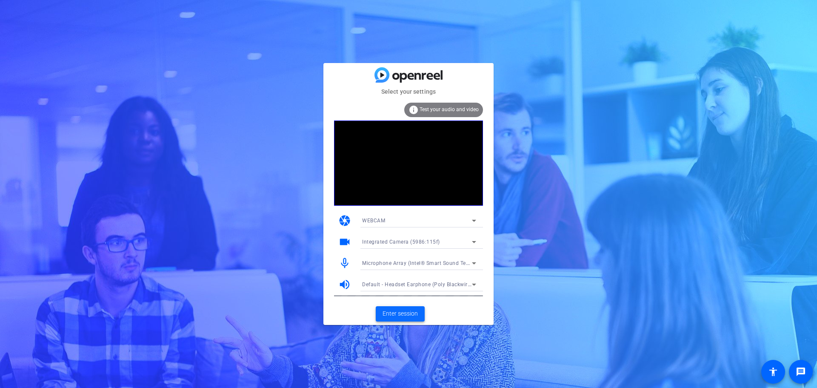  What do you see at coordinates (400, 314) in the screenshot?
I see `button: Enter session` at bounding box center [400, 314].